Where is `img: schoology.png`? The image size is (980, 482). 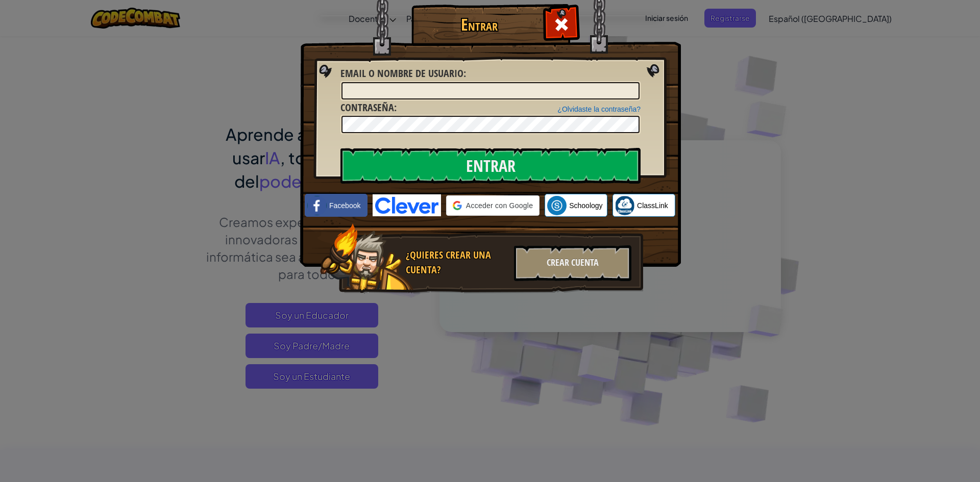
img: schoology.png is located at coordinates (556, 206).